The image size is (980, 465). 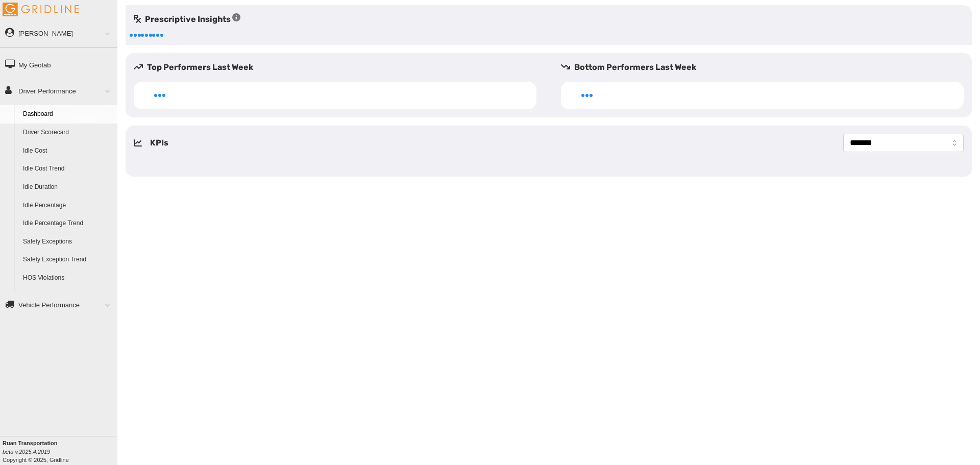 What do you see at coordinates (68, 187) in the screenshot?
I see `a: Idle Duration` at bounding box center [68, 187].